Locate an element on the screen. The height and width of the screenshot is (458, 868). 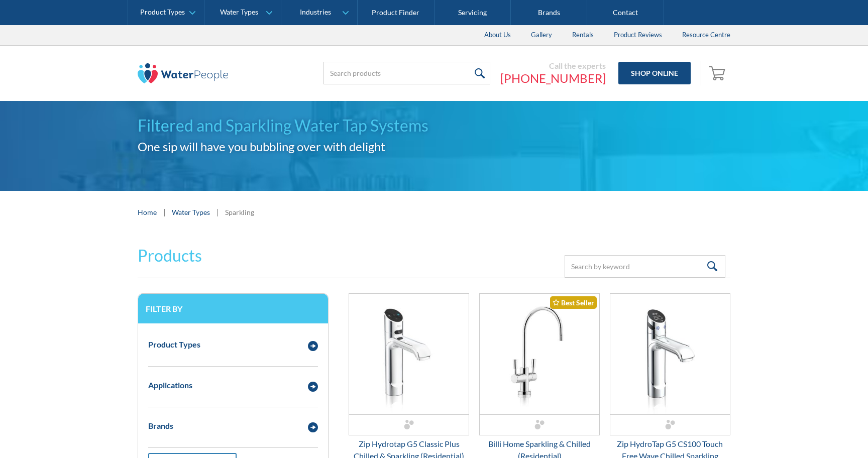
img: Zip HydroTap G5 CS100 Touch Free Wave Chilled Sparkling is located at coordinates (670, 354).